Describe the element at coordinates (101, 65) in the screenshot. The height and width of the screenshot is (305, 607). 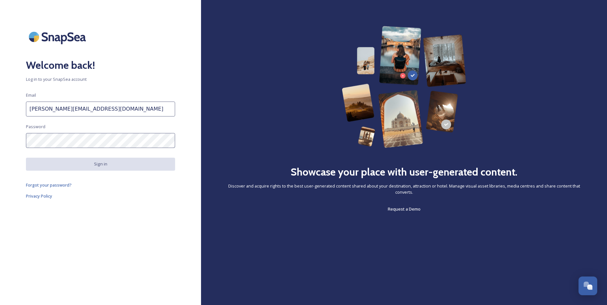
I see `h2: Welcome back!` at that location.